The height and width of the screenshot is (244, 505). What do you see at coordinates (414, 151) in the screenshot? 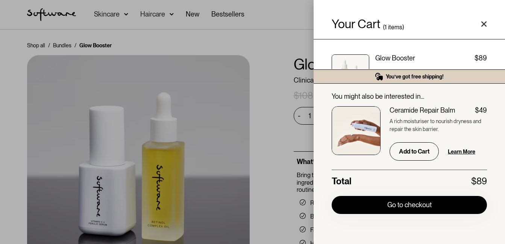
I see `input: Add to Cart` at bounding box center [414, 151].